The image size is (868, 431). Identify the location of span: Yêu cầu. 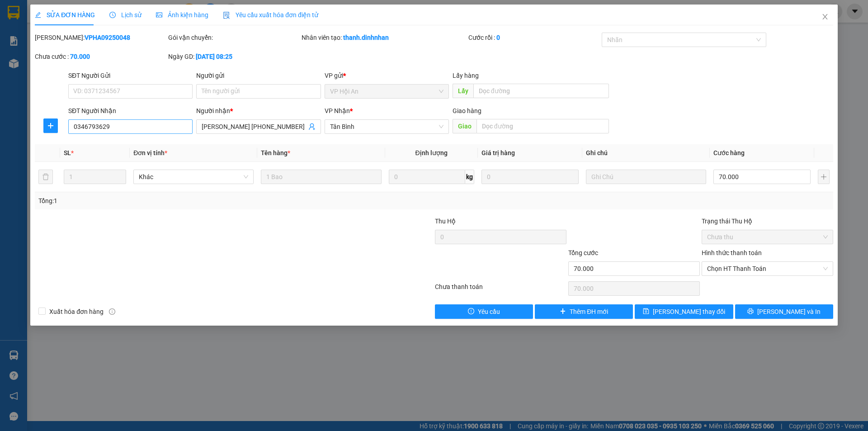
(489, 312).